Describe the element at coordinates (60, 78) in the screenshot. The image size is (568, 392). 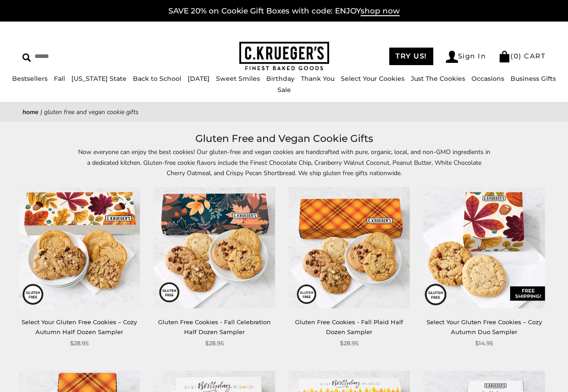
I see `a: Fall` at that location.